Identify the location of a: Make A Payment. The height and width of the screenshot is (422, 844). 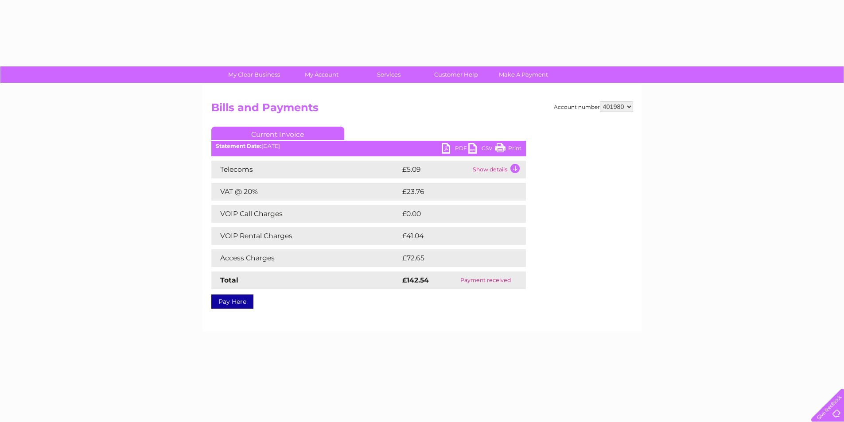
(523, 74).